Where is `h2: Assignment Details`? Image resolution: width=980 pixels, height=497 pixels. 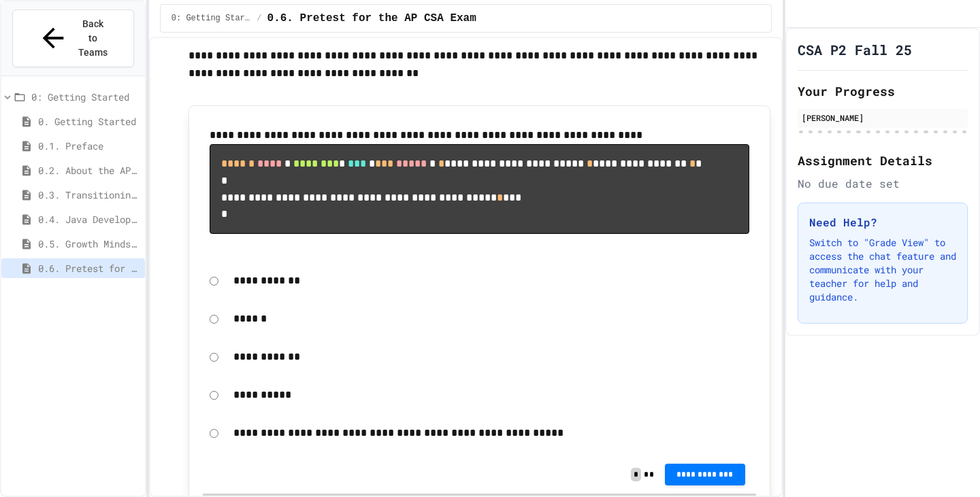 h2: Assignment Details is located at coordinates (883, 160).